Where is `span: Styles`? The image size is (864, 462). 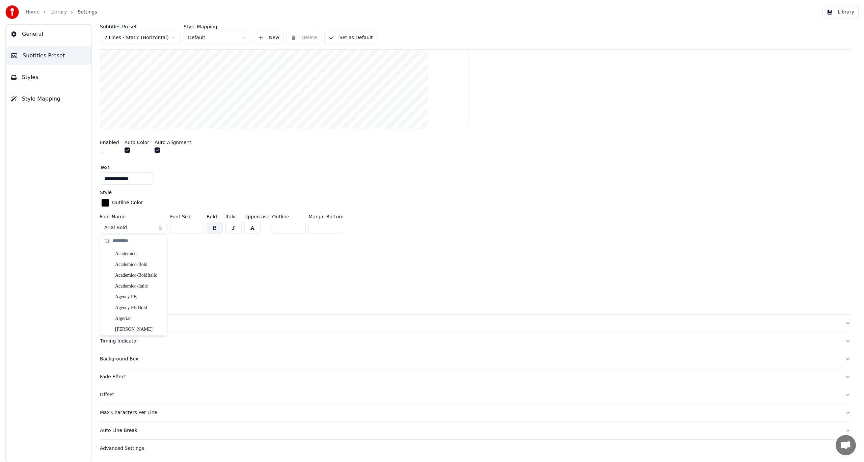
span: Styles is located at coordinates (30, 77).